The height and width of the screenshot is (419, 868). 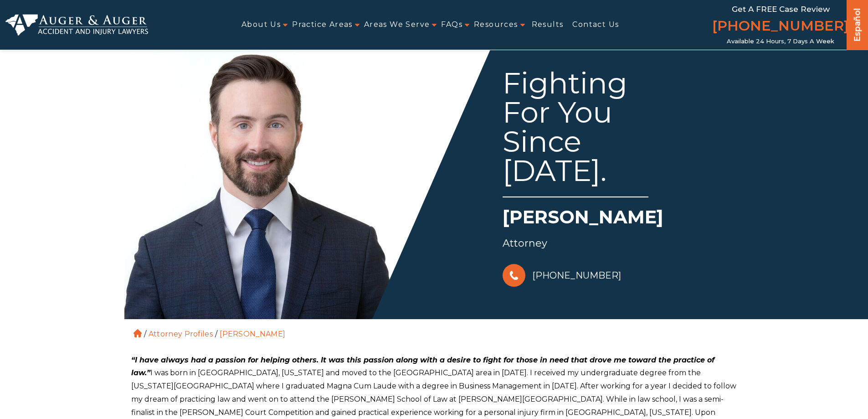 What do you see at coordinates (181, 334) in the screenshot?
I see `a: Attorney Profiles` at bounding box center [181, 334].